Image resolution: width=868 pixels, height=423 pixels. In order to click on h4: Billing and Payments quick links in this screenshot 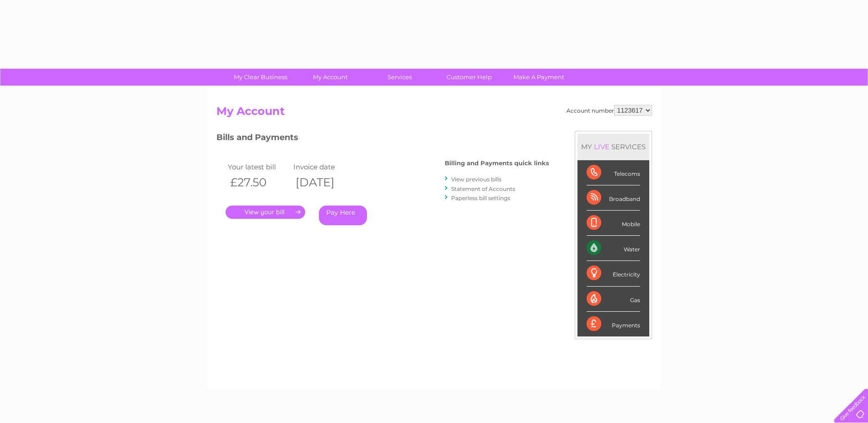, I will do `click(497, 163)`.